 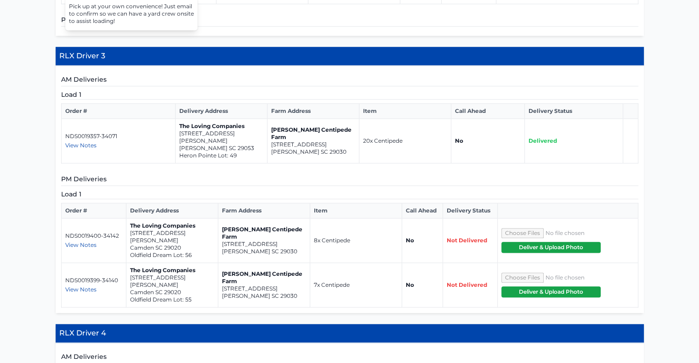 I want to click on td: 20x Centipede, so click(x=405, y=141).